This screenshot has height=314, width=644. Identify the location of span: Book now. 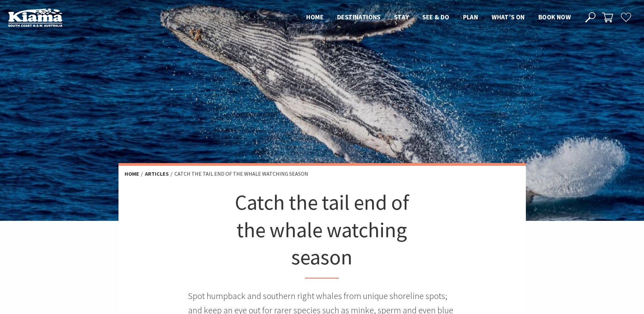
(555, 17).